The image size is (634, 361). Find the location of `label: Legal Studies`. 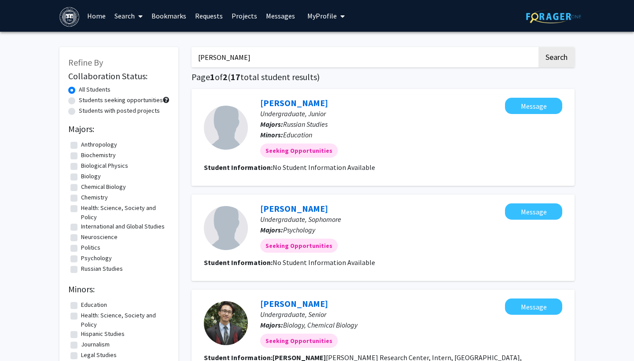

label: Legal Studies is located at coordinates (99, 355).